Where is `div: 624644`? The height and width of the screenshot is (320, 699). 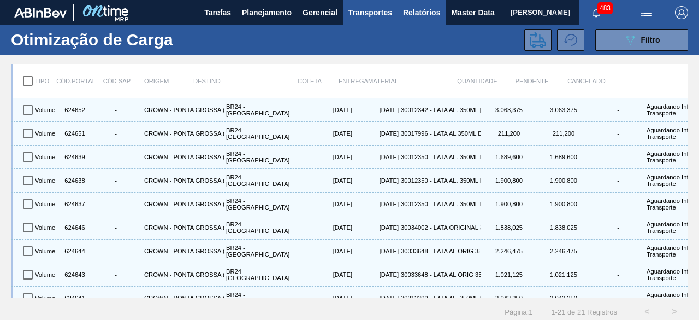 div: 624644 is located at coordinates (74, 251).